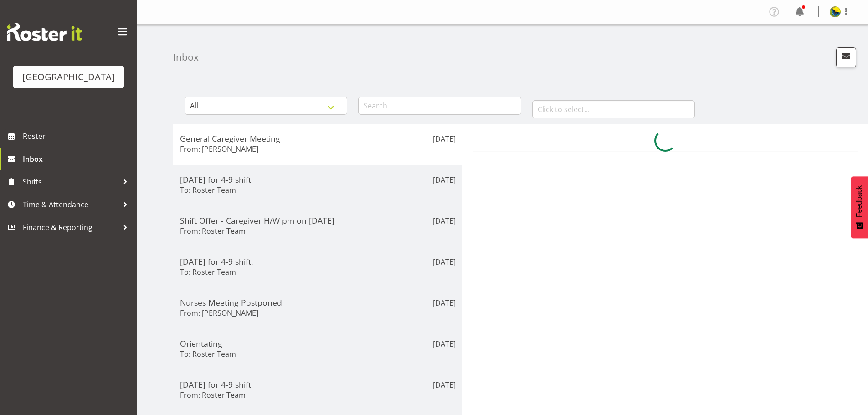 The image size is (868, 415). What do you see at coordinates (859, 201) in the screenshot?
I see `span: Feedback` at bounding box center [859, 201].